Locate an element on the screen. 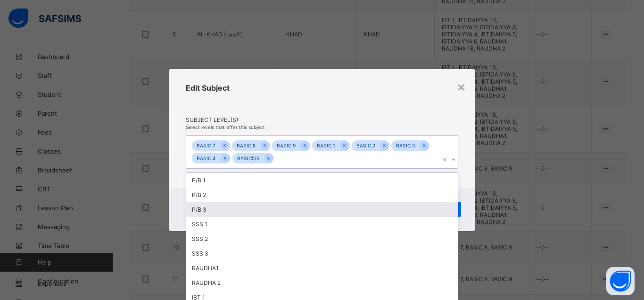 This screenshot has width=644, height=300. span: Select levels that offer this subject is located at coordinates (225, 127).